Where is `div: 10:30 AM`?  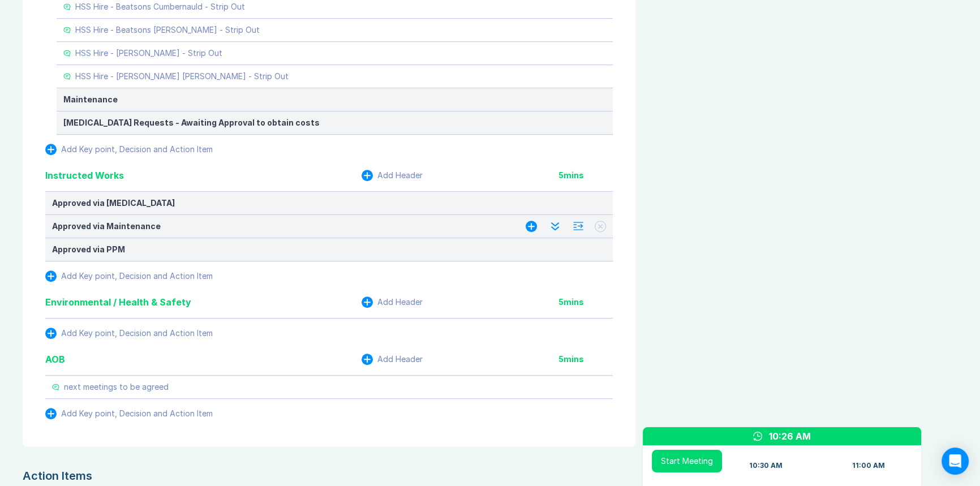 div: 10:30 AM is located at coordinates (765, 466).